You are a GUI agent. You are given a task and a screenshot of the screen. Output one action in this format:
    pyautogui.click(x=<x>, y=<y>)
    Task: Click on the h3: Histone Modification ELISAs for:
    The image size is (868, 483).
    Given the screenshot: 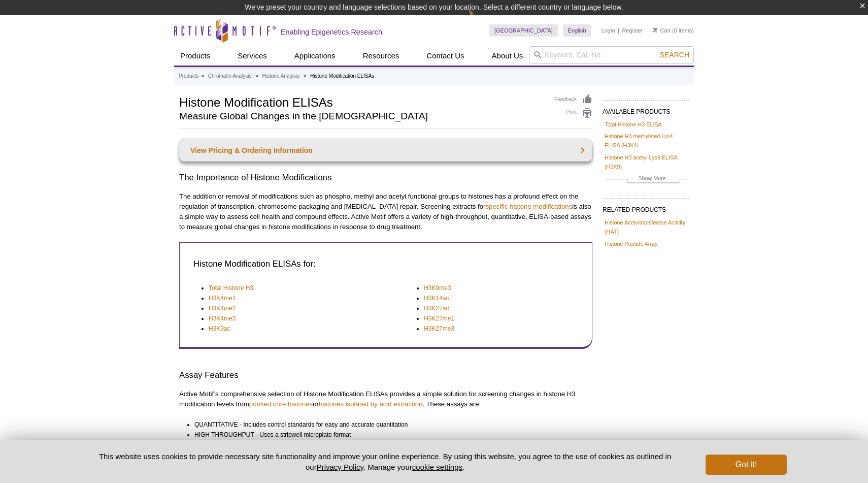 What is the action you would take?
    pyautogui.click(x=384, y=264)
    